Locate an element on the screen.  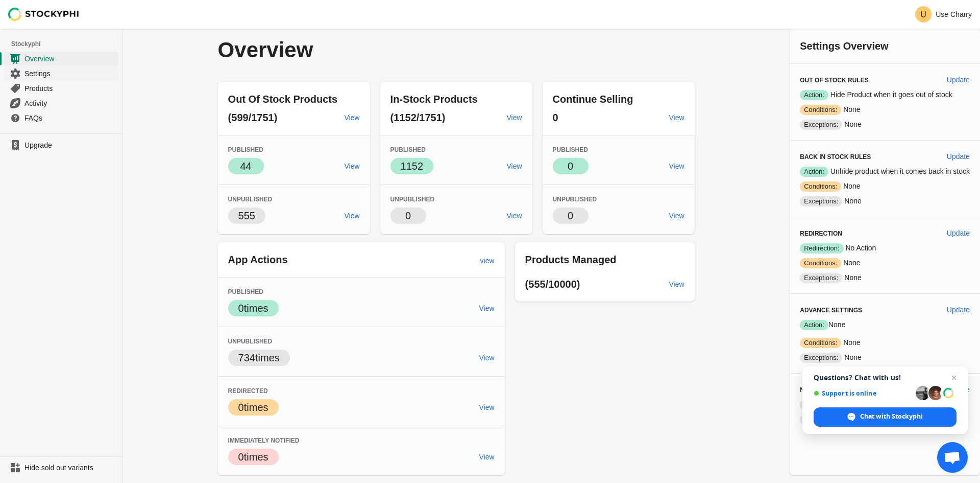
h3: Back in Stock Rules is located at coordinates (869, 157).